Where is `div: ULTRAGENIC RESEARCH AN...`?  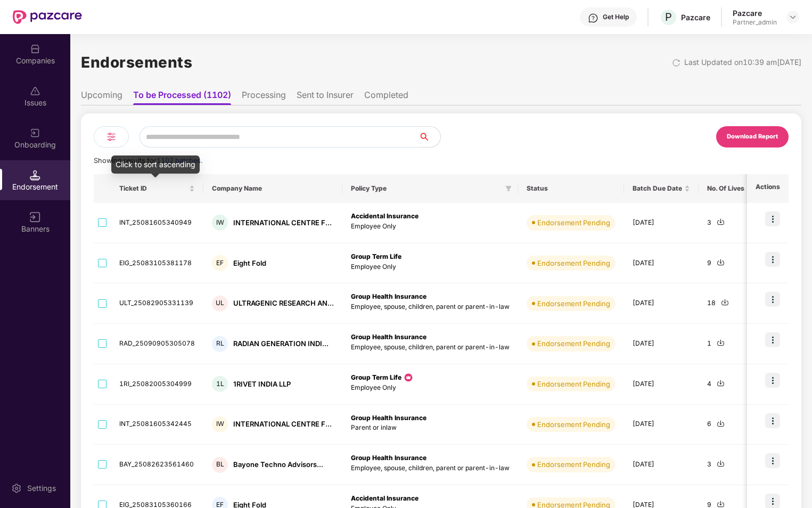 div: ULTRAGENIC RESEARCH AN... is located at coordinates (283, 303).